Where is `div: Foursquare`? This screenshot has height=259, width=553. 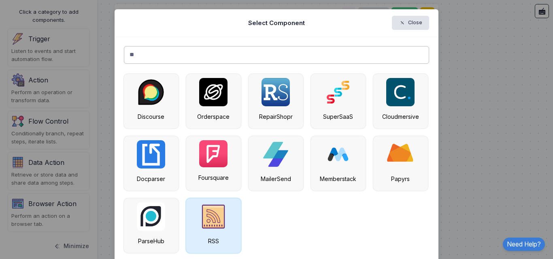
div: Foursquare is located at coordinates (213, 178).